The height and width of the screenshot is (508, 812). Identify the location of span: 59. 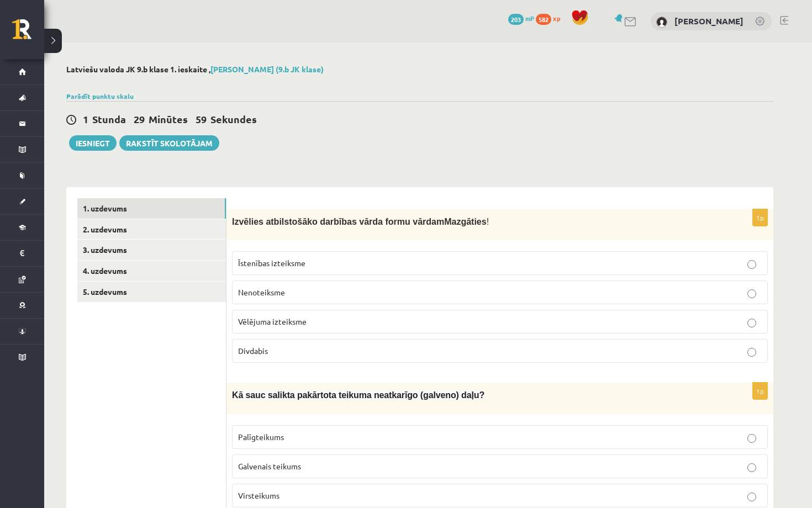
(201, 119).